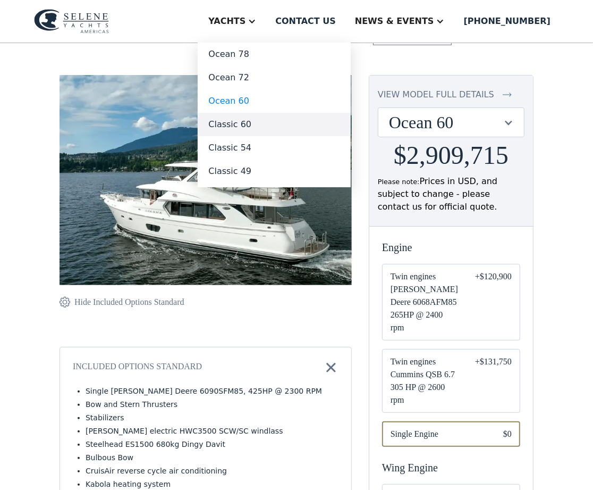 This screenshot has height=490, width=593. I want to click on span: Twin engines Cummins QSB 6.7 305 HP @ 2600 rpm, so click(424, 381).